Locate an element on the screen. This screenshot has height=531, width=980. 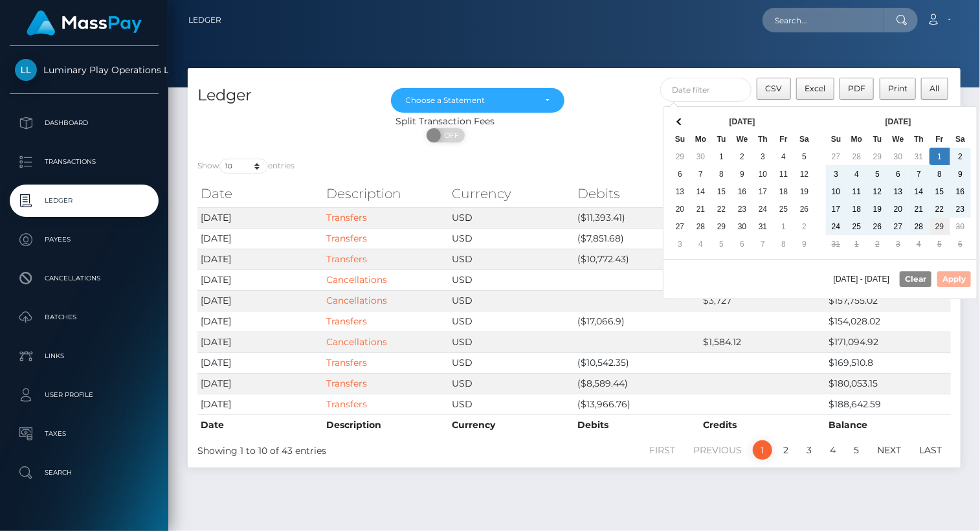
p: User Profile is located at coordinates (84, 396).